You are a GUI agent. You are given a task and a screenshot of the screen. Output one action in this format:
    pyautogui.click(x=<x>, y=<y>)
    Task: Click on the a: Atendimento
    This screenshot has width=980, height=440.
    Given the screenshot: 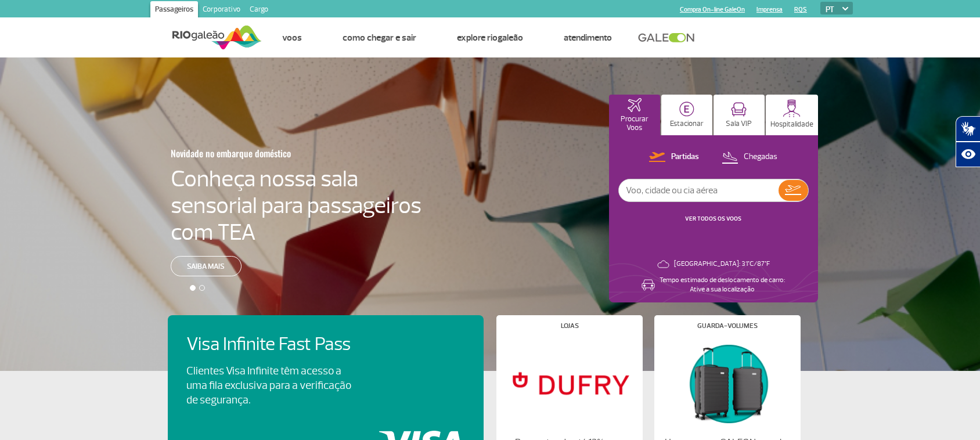 What is the action you would take?
    pyautogui.click(x=588, y=37)
    